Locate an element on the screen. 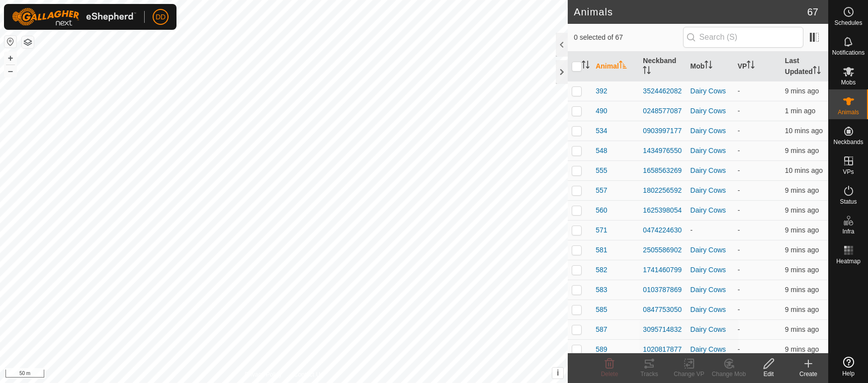 The height and width of the screenshot is (383, 868). button: Map Layers is located at coordinates (28, 42).